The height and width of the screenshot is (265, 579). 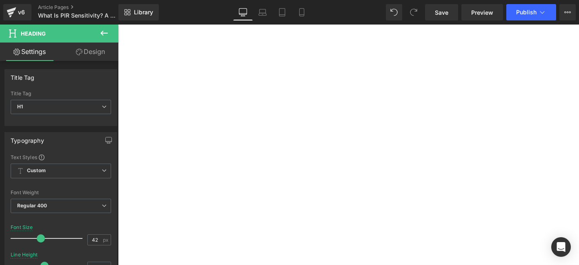 I want to click on b: Custom, so click(x=36, y=170).